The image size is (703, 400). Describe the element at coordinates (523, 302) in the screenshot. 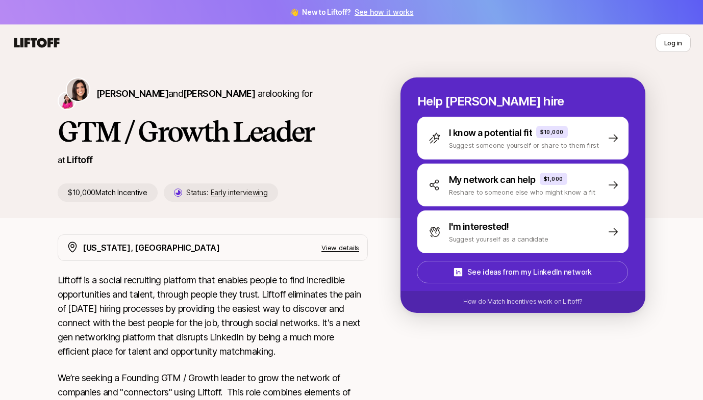

I see `p: How do Match Incentives work on Liftoff?` at that location.